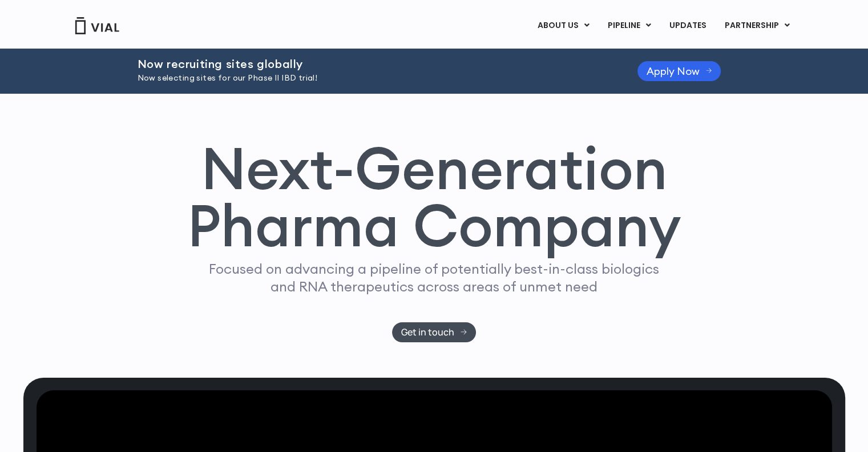  I want to click on a: UPDATES, so click(688, 26).